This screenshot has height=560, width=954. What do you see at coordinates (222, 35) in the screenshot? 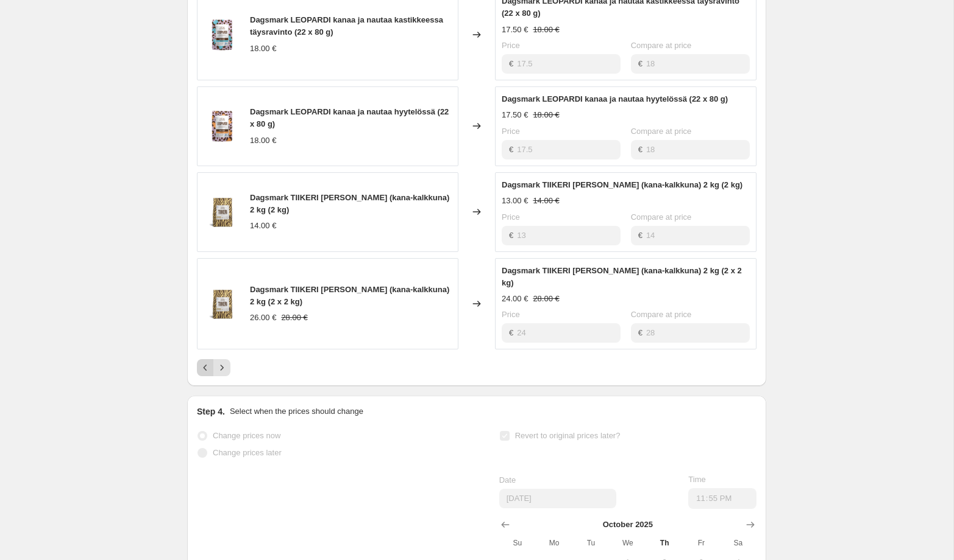
I see `img: LEOPARDI_kastike_80g_web_80x.png` at bounding box center [222, 35].